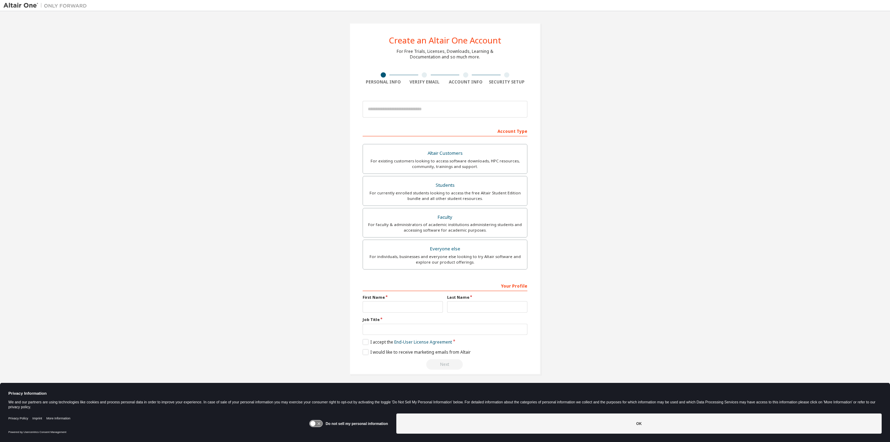 This screenshot has width=890, height=442. I want to click on div: Students, so click(445, 185).